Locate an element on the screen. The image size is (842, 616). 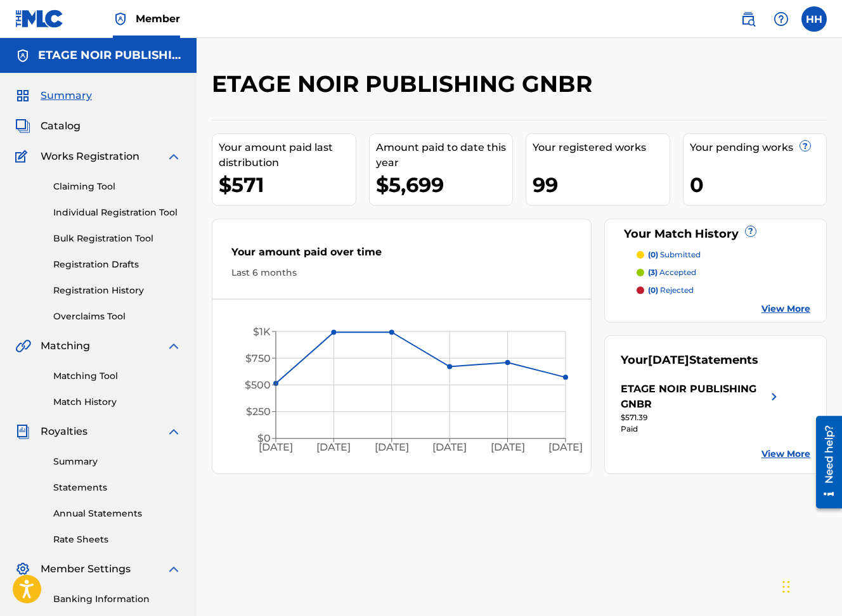
div: Your registered works is located at coordinates (601, 148).